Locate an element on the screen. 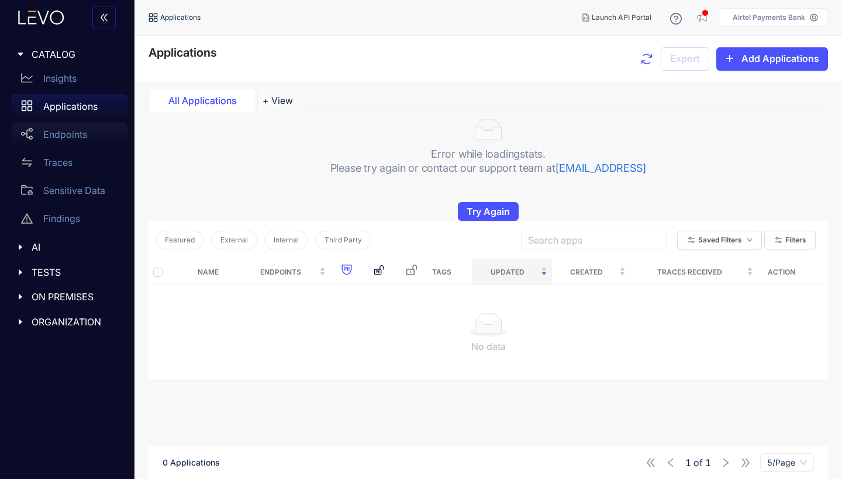 The width and height of the screenshot is (842, 479). button: Internal is located at coordinates (286, 240).